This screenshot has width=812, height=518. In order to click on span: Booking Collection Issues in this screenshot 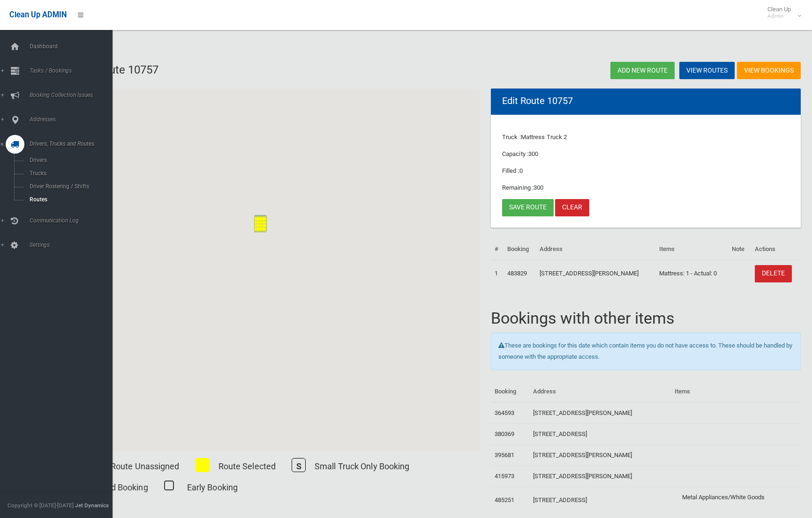, I will do `click(69, 95)`.